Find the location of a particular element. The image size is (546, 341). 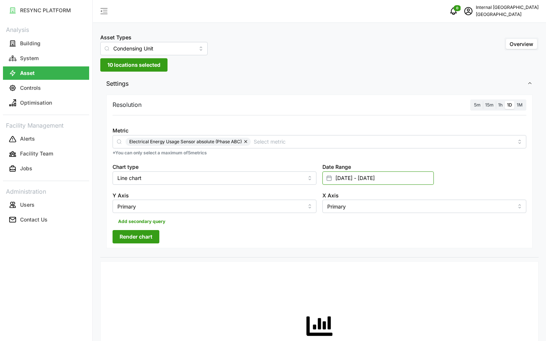

p: Facility Team is located at coordinates (36, 154).